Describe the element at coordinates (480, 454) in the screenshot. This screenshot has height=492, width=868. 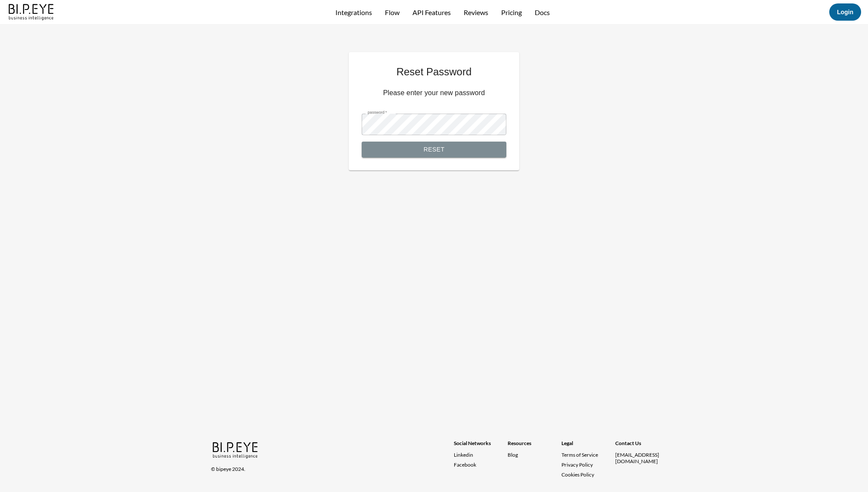
I see `a: Linkedin` at that location.